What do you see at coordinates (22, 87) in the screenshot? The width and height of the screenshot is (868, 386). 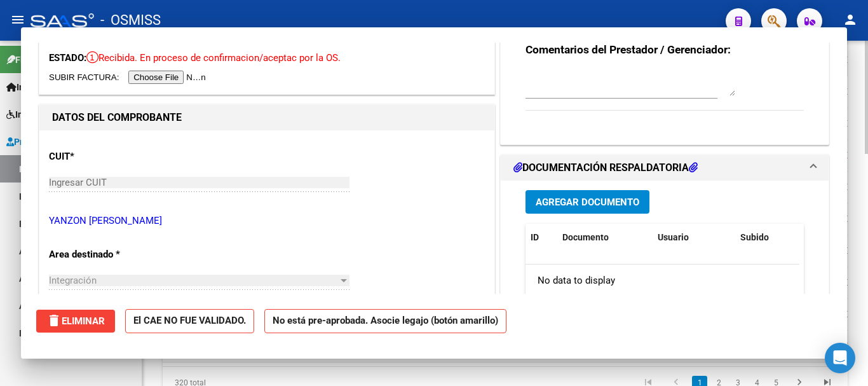 I see `span: Inicio` at bounding box center [22, 87].